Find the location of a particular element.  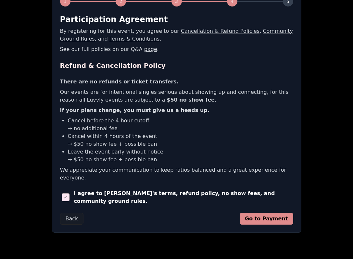

h2: Refund & Cancellation Policy is located at coordinates (177, 66).